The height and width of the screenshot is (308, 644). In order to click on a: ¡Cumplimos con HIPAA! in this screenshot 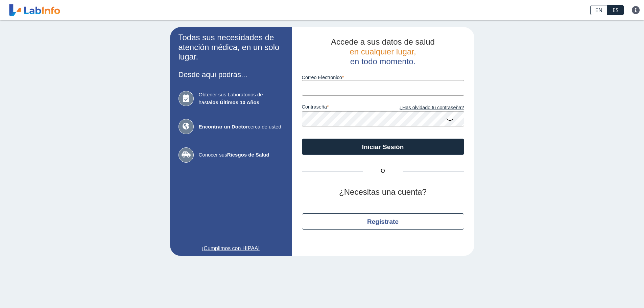, I will do `click(231, 248)`.